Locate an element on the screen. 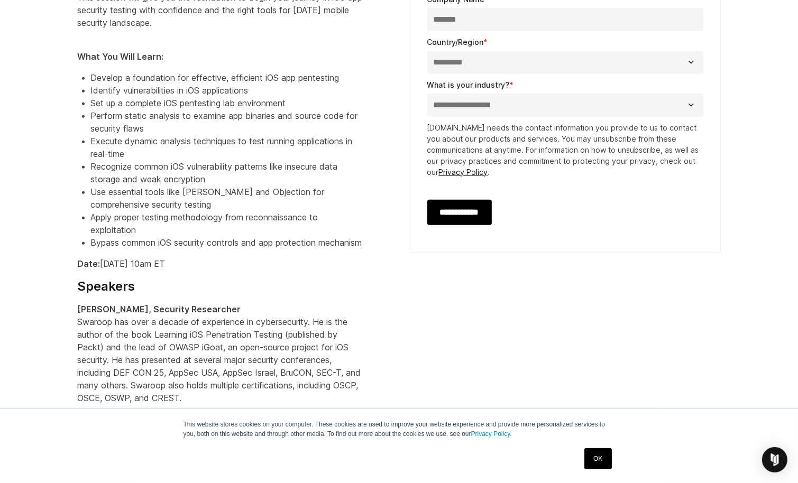  p: This website stores cookies on your computer. These cookies are used to improve your website expe... is located at coordinates (399, 429).